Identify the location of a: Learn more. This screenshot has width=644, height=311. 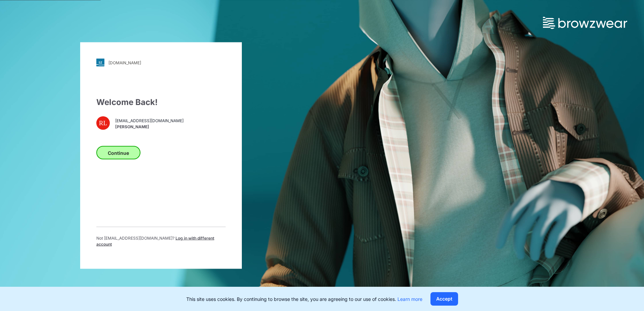
(410, 299).